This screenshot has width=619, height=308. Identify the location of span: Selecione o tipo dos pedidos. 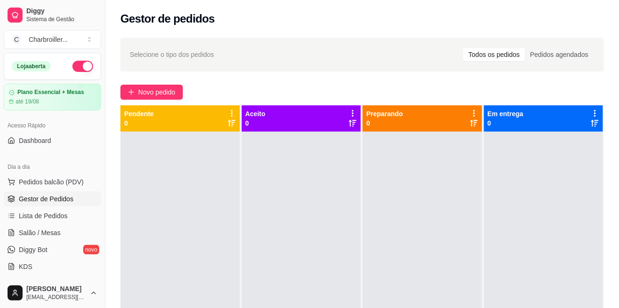
(172, 55).